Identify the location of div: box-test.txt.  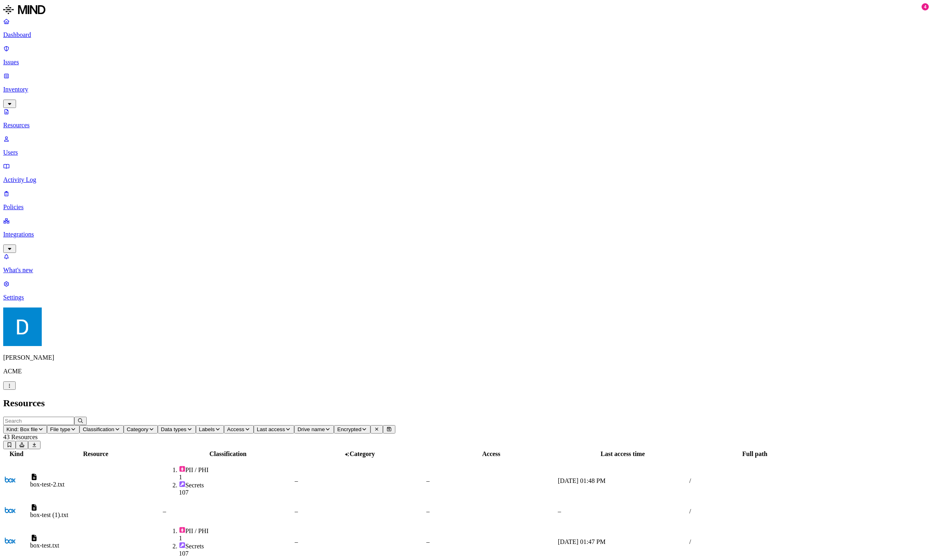
(96, 545).